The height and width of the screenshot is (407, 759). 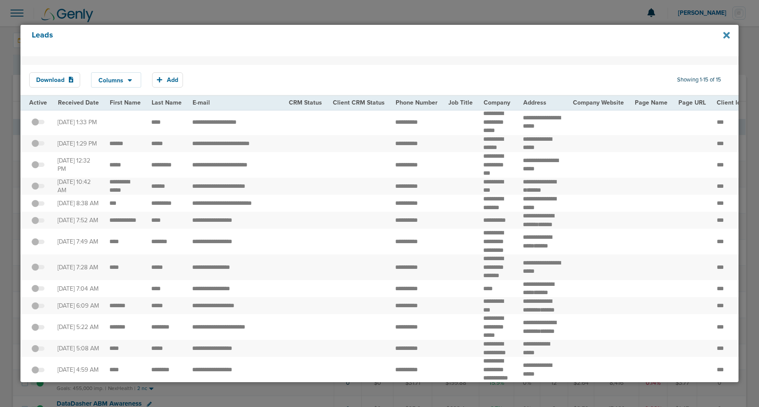 What do you see at coordinates (359, 102) in the screenshot?
I see `th: Client CRM Status` at bounding box center [359, 102].